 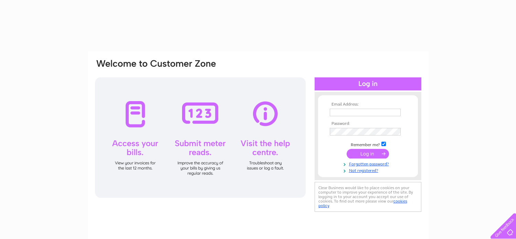 I want to click on td: Remember me?, so click(x=368, y=144).